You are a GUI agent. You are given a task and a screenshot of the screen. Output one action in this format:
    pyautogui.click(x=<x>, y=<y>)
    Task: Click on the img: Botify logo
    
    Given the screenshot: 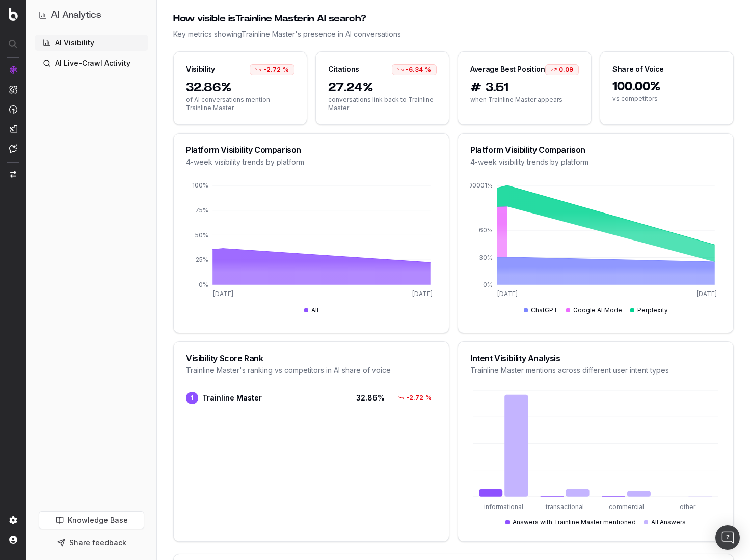 What is the action you would take?
    pyautogui.click(x=13, y=14)
    